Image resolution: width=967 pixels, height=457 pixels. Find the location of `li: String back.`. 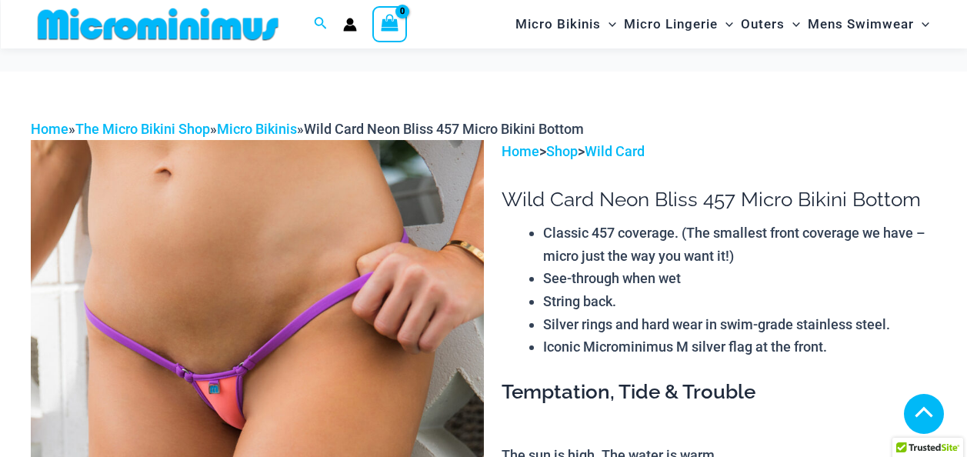

li: String back. is located at coordinates (740, 302).